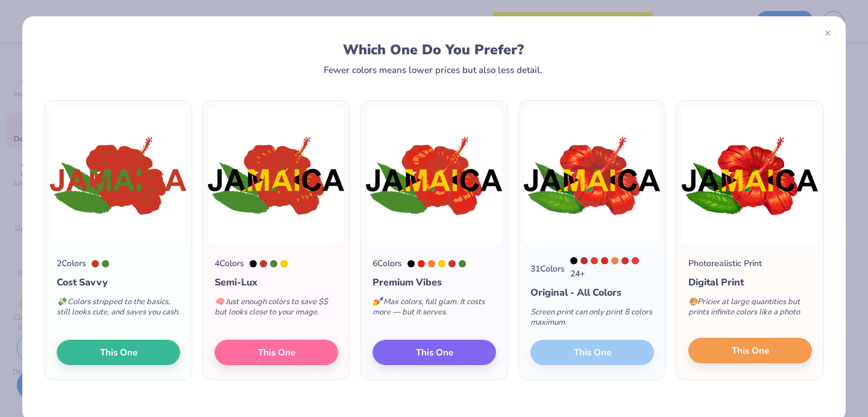  What do you see at coordinates (434, 309) in the screenshot?
I see `div: Max colors, full glam. It costs more — but it serves.` at bounding box center [434, 309].